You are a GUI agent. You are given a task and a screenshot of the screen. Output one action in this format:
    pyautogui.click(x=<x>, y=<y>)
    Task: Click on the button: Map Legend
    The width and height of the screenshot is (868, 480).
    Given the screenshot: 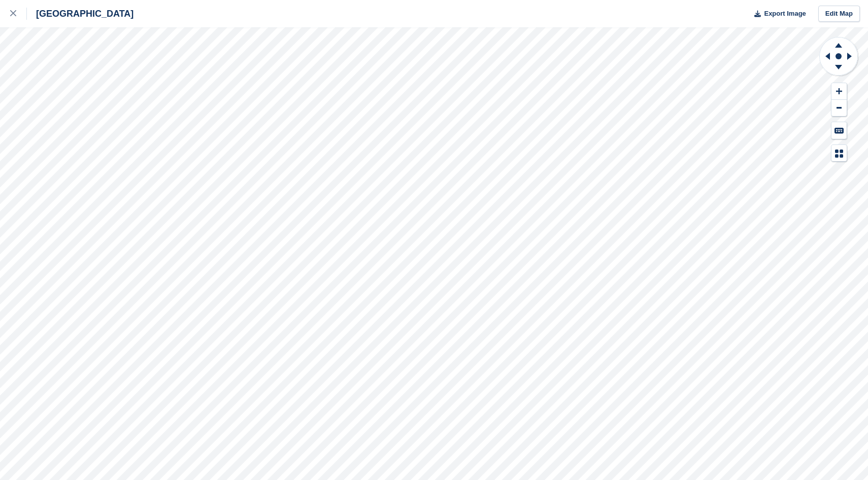 What is the action you would take?
    pyautogui.click(x=839, y=153)
    